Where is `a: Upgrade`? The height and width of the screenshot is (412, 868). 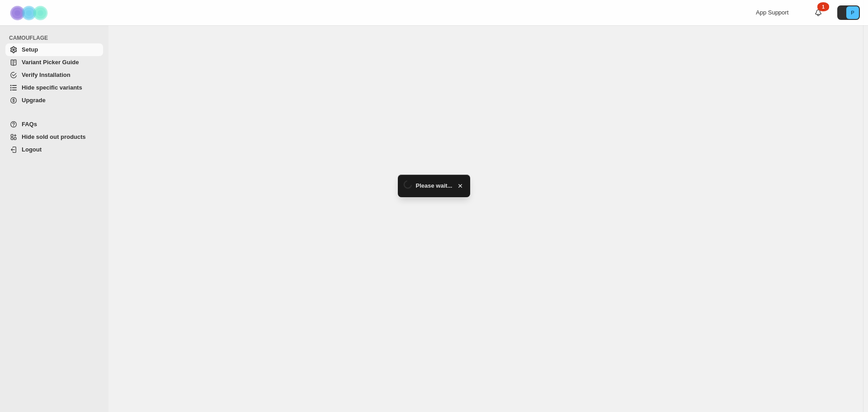
a: Upgrade is located at coordinates (54, 101).